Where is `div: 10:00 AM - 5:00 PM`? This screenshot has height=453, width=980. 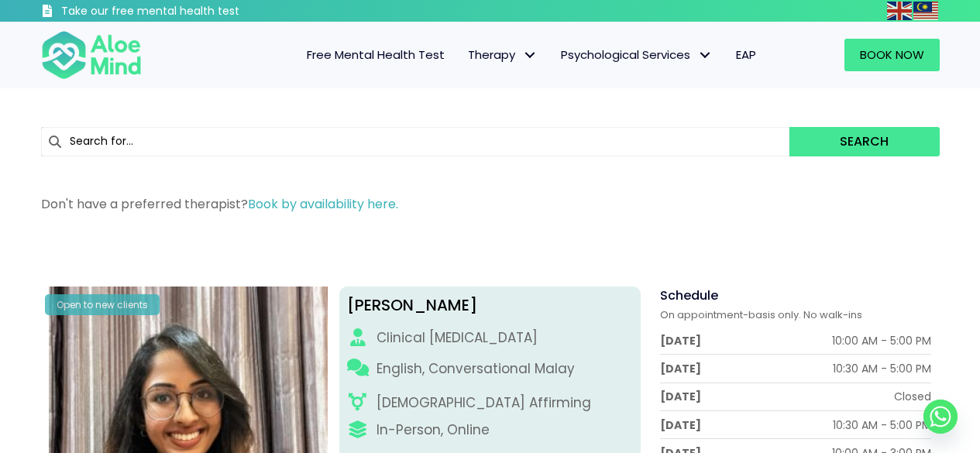 div: 10:00 AM - 5:00 PM is located at coordinates (881, 341).